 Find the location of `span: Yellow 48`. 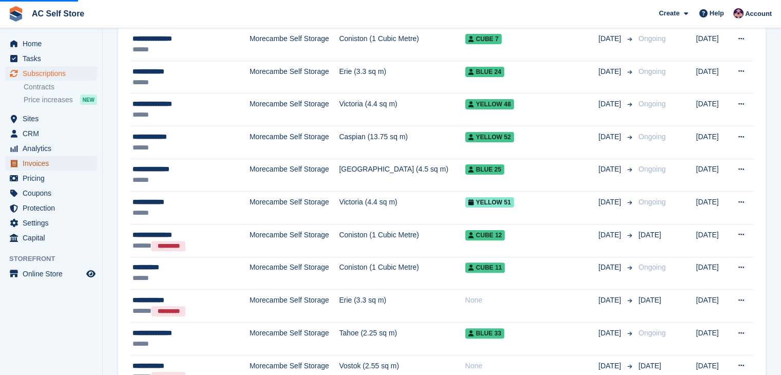

span: Yellow 48 is located at coordinates (490, 104).